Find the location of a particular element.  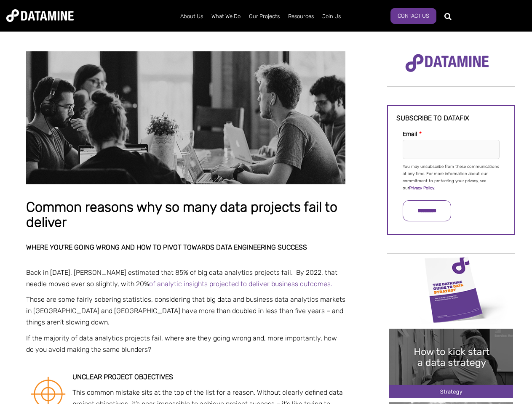

a: of analytic insights projected to deliver business outcomes. is located at coordinates (241, 284).